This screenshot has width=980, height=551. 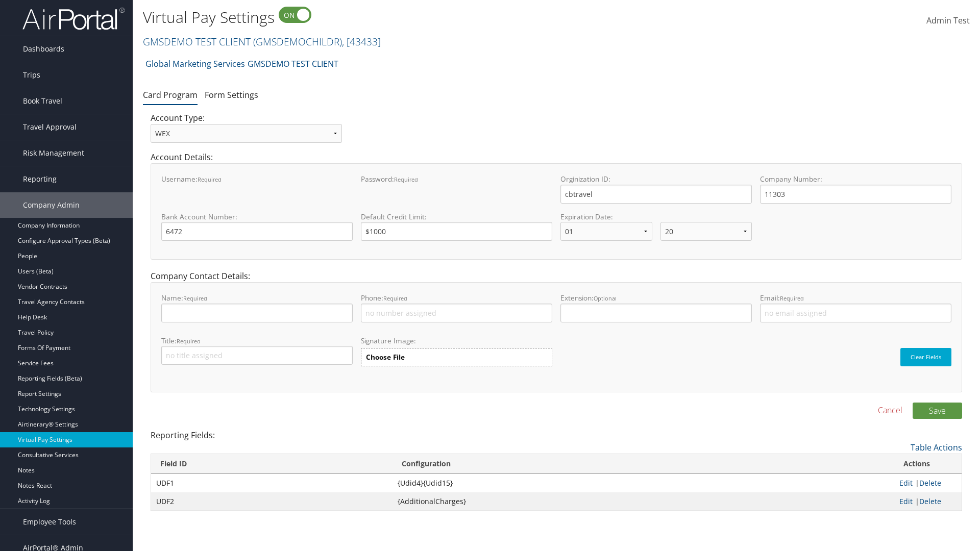 What do you see at coordinates (456, 231) in the screenshot?
I see `input: Default Credit Limit:` at bounding box center [456, 231].